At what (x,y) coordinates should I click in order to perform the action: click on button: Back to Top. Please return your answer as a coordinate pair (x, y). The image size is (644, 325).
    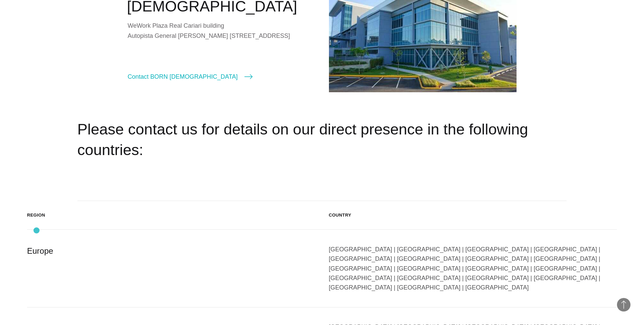
    Looking at the image, I should click on (624, 305).